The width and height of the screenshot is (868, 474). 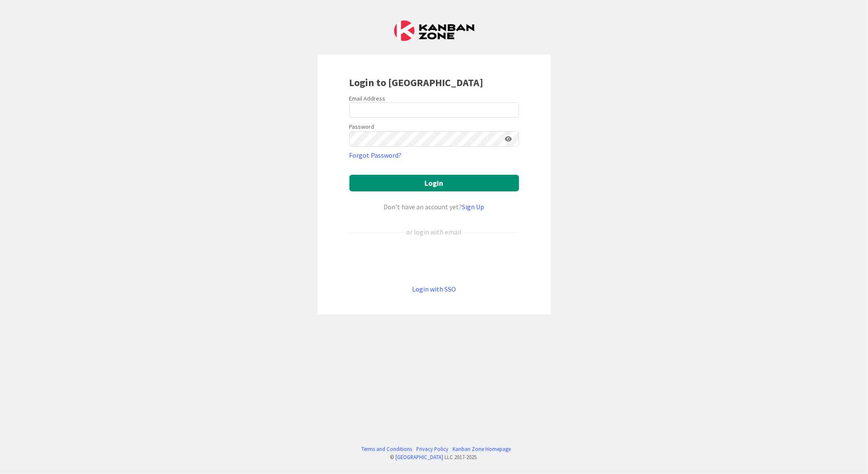 What do you see at coordinates (367, 98) in the screenshot?
I see `label: Email Address` at bounding box center [367, 98].